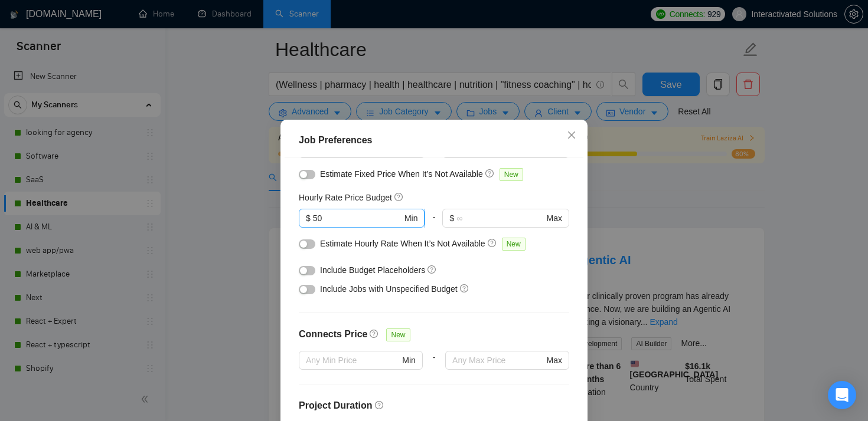  I want to click on h4: Project Duration, so click(434, 406).